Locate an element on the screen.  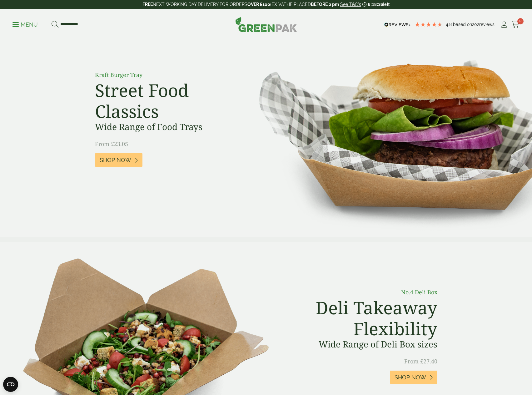
i: Cart is located at coordinates (516, 25).